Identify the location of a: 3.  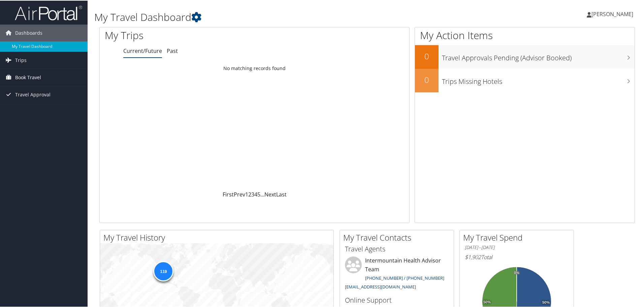
(252, 194).